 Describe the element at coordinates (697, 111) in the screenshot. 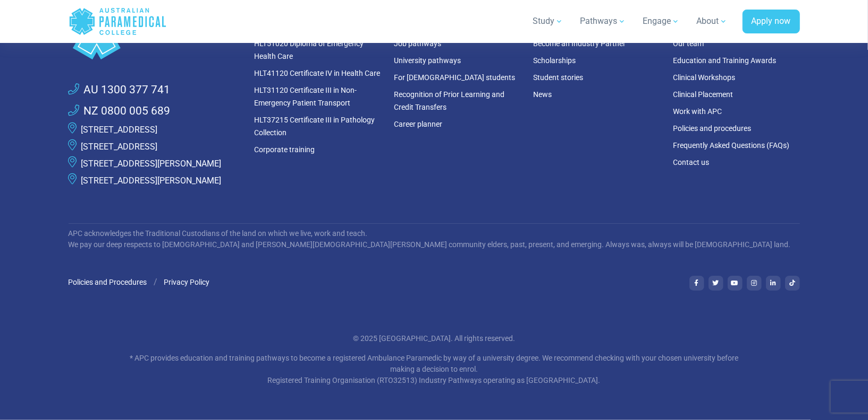

I see `a: Work with APC` at that location.